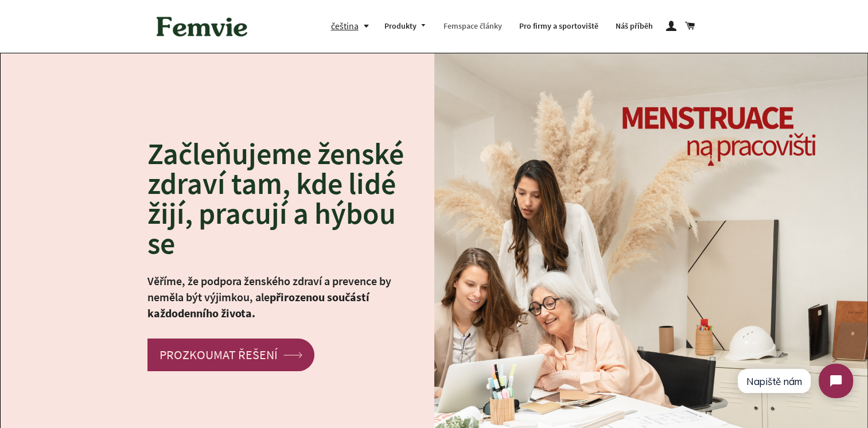 This screenshot has width=868, height=428. I want to click on button: čeština, so click(353, 26).